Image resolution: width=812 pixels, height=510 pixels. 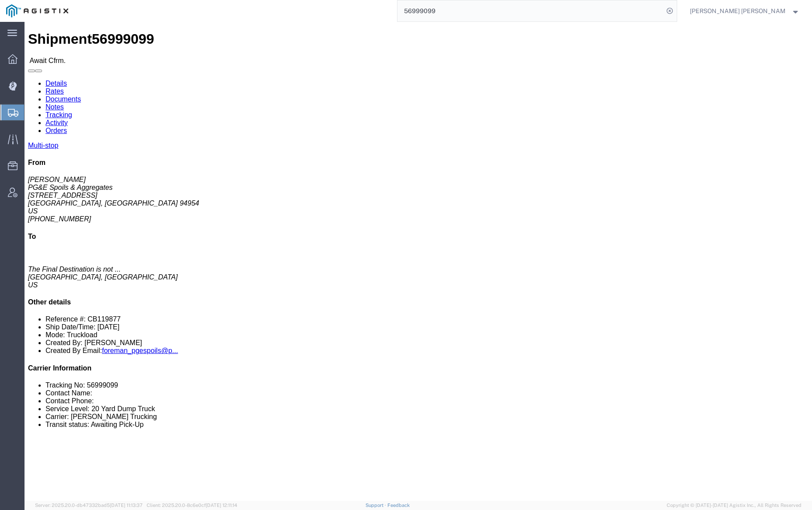 What do you see at coordinates (398, 505) in the screenshot?
I see `a: Feedback` at bounding box center [398, 505].